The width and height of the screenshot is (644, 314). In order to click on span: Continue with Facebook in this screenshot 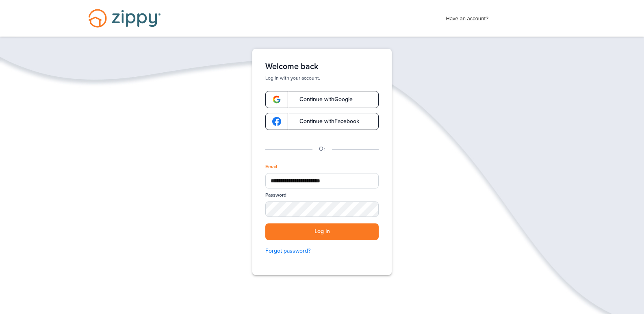, I will do `click(325, 121)`.